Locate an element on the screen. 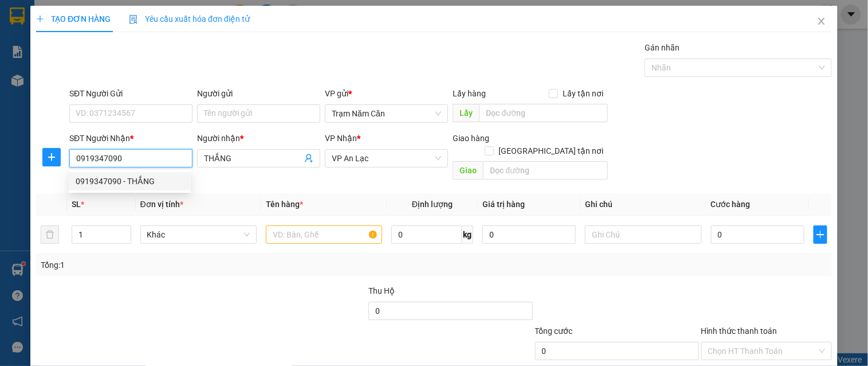 The width and height of the screenshot is (868, 366). div: Tổng: 1 is located at coordinates (188, 265).